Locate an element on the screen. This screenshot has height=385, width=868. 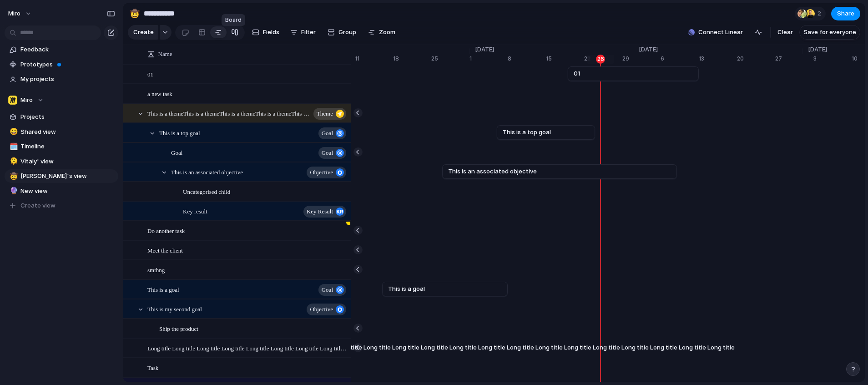
button: objective is located at coordinates (326, 172).